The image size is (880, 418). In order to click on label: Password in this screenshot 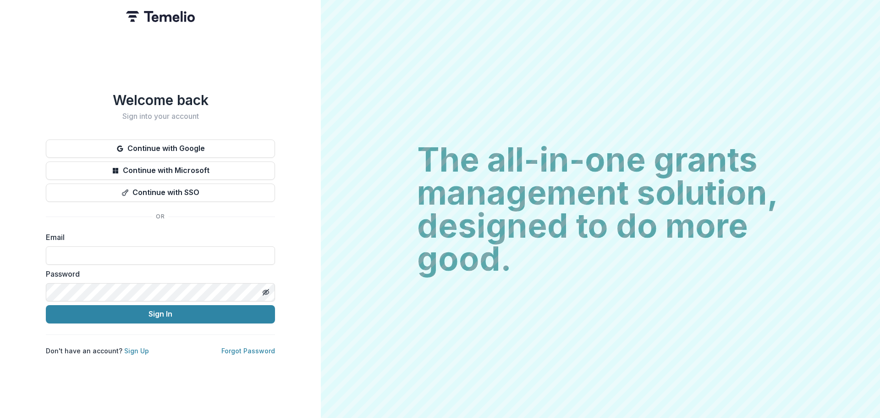, I will do `click(158, 274)`.